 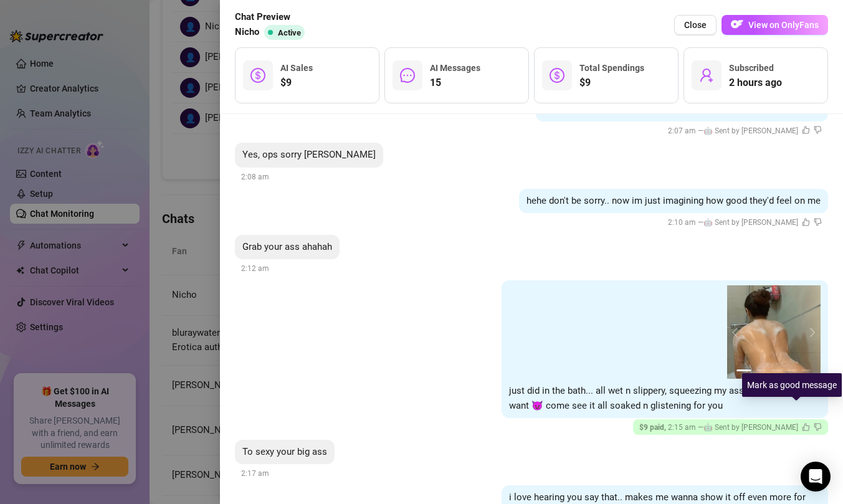 What do you see at coordinates (707, 75) in the screenshot?
I see `span: user-add` at bounding box center [707, 75].